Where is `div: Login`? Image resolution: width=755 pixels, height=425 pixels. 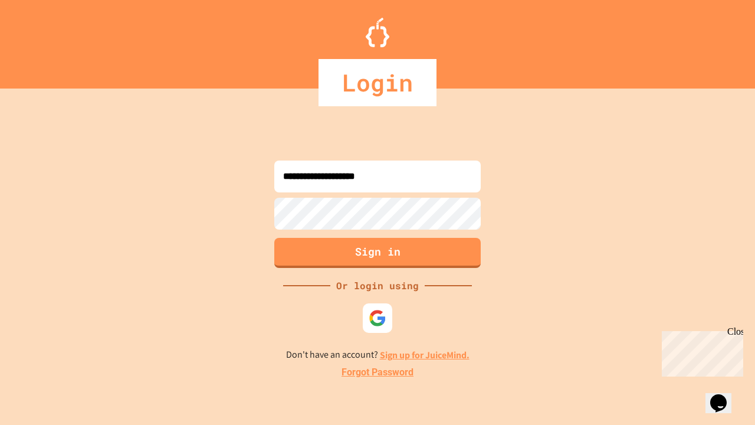
div: Login is located at coordinates (378, 83).